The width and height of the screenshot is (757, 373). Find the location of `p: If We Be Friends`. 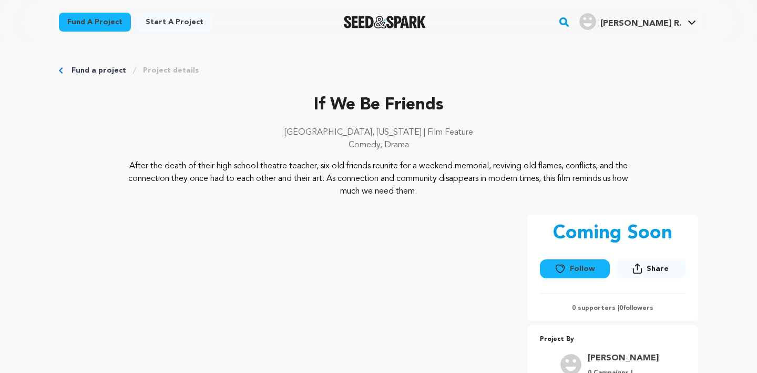

p: If We Be Friends is located at coordinates (379, 105).